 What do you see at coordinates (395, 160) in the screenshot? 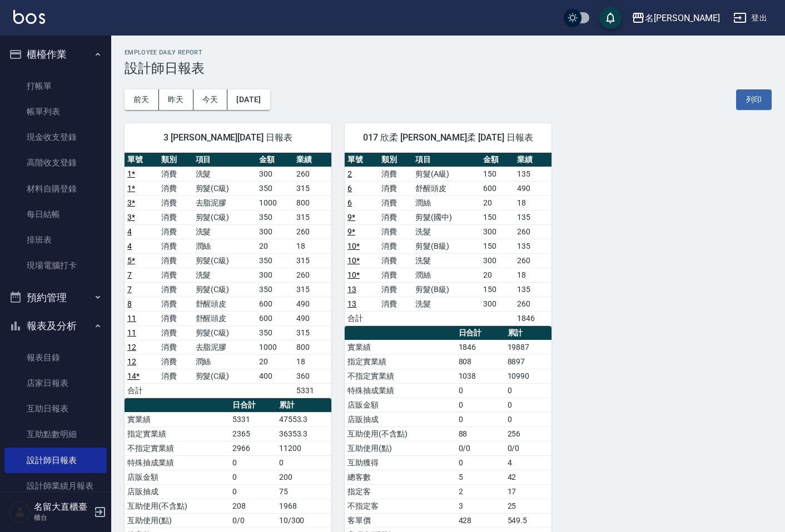
I see `th: 類別` at bounding box center [395, 160].